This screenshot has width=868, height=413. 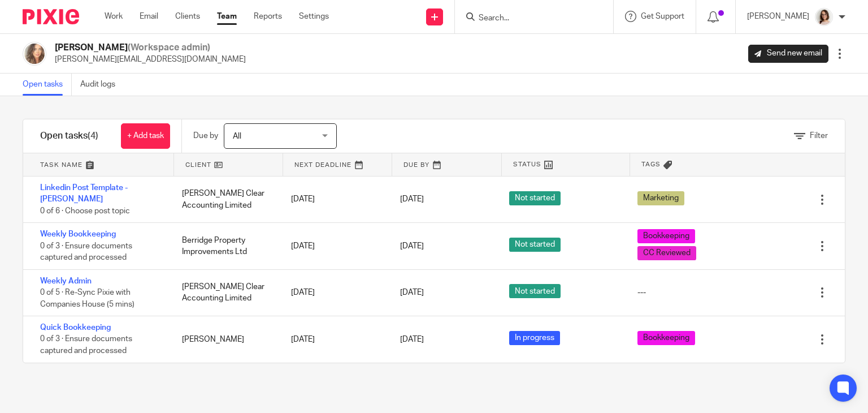 I want to click on div: Berridge Property Improvements Ltd, so click(x=225, y=246).